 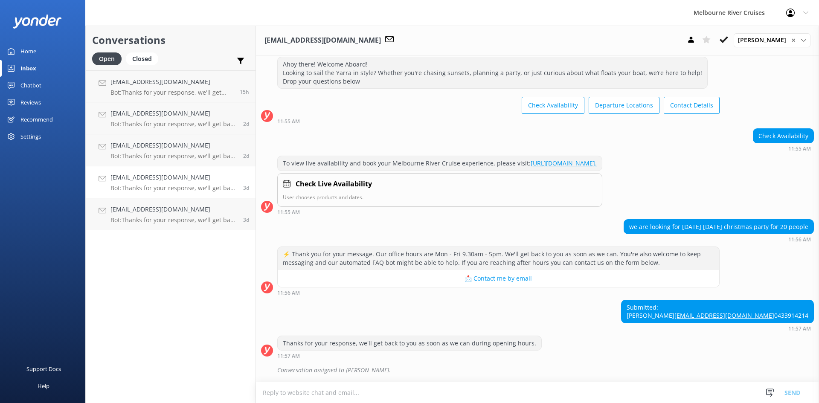 I want to click on div: Help, so click(x=43, y=386).